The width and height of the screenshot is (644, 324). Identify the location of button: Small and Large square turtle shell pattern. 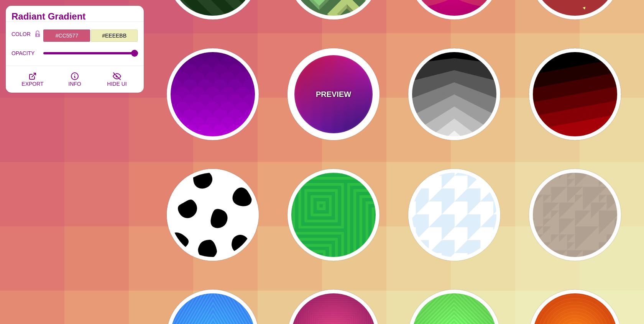
(334, 215).